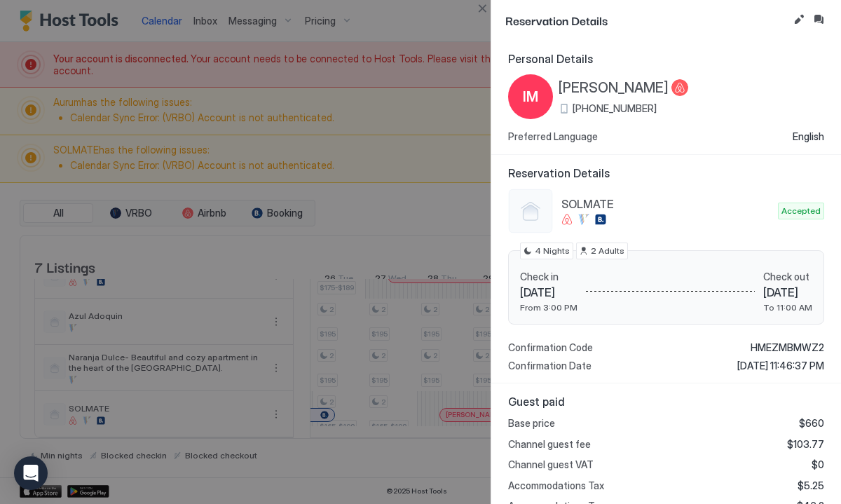 The width and height of the screenshot is (841, 504). I want to click on span: SOLMATE, so click(667, 204).